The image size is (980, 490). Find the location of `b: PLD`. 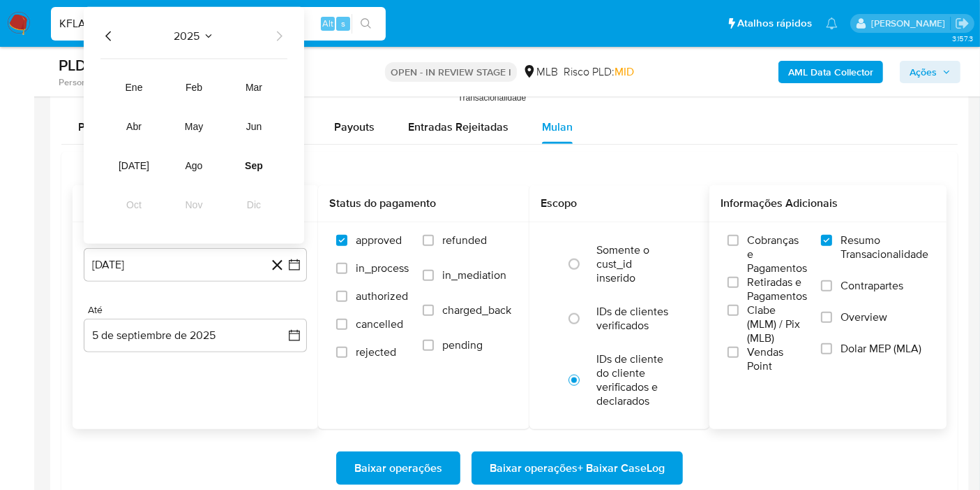

b: PLD is located at coordinates (72, 65).